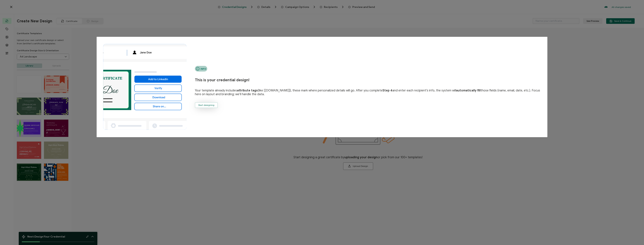 This screenshot has width=644, height=245. What do you see at coordinates (203, 69) in the screenshot?
I see `span: Info` at bounding box center [203, 69].